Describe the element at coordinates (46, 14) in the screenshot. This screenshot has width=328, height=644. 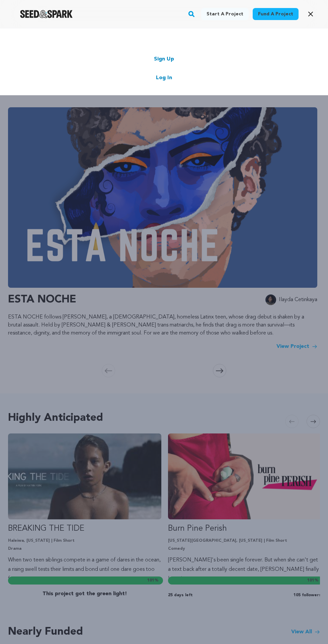
I see `a: Seed&Spark Homepage` at that location.